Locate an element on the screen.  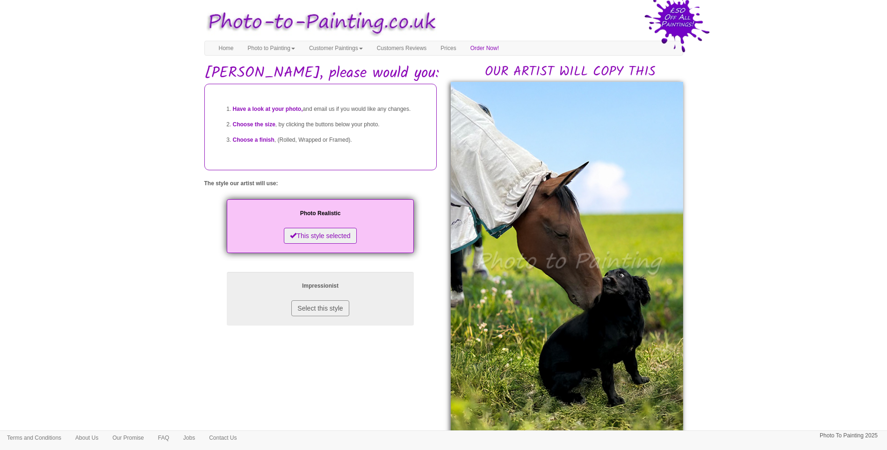
a: Customers Reviews is located at coordinates (401, 48).